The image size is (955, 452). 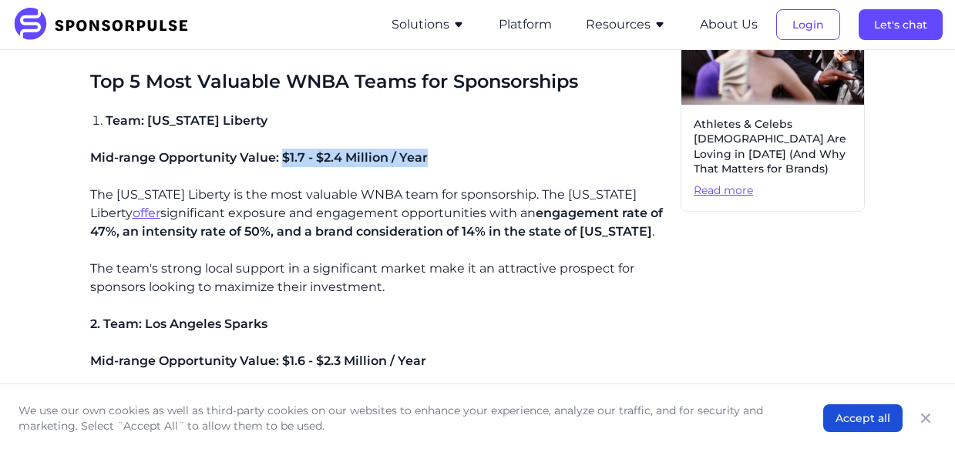 What do you see at coordinates (259, 157) in the screenshot?
I see `span: Mid-range Opportunity Value: $1.7 - $2.4 Million / Year` at bounding box center [259, 157].